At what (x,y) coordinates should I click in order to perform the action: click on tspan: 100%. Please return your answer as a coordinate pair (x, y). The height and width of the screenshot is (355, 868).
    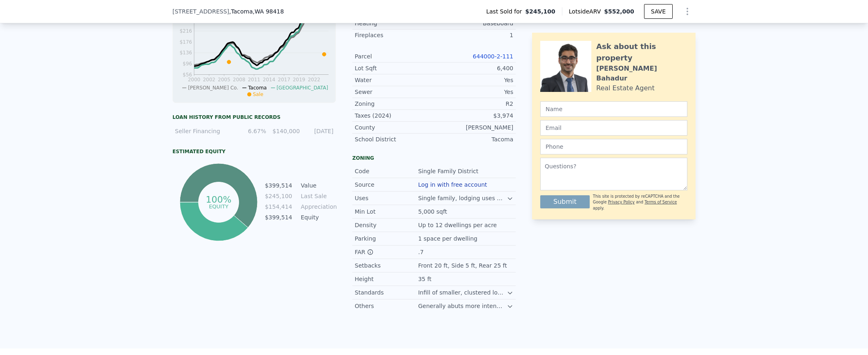
    Looking at the image, I should click on (218, 199).